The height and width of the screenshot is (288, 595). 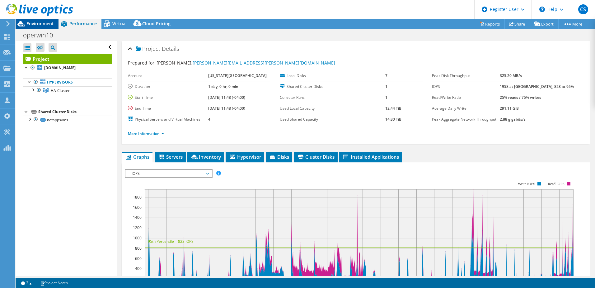 I want to click on a: Export, so click(x=544, y=24).